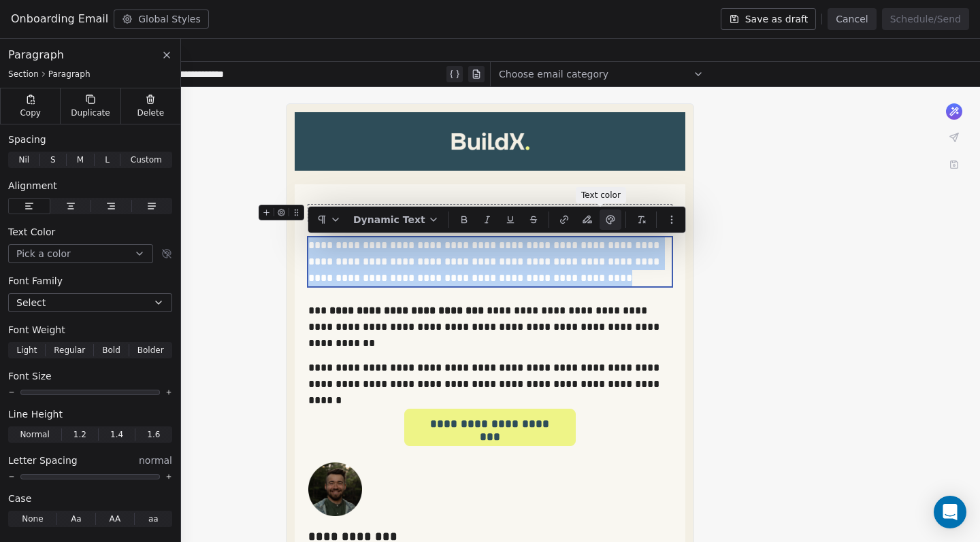  I want to click on span: Normal, so click(34, 435).